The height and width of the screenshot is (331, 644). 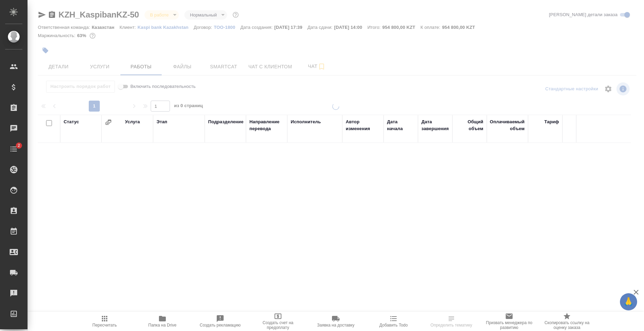 What do you see at coordinates (18, 146) in the screenshot?
I see `span: 2` at bounding box center [18, 146].